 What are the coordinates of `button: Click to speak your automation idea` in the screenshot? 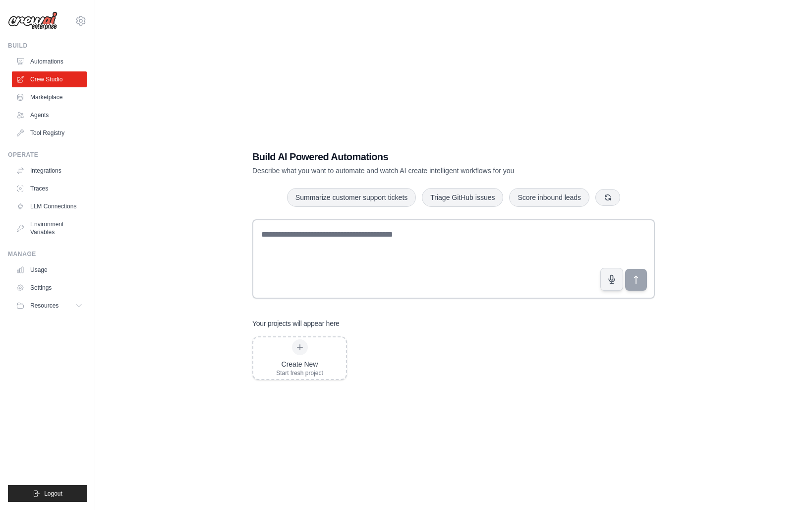 It's located at (612, 279).